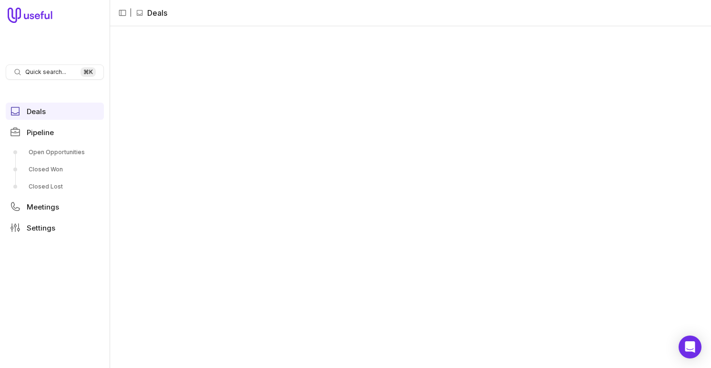  I want to click on a: Meetings, so click(55, 206).